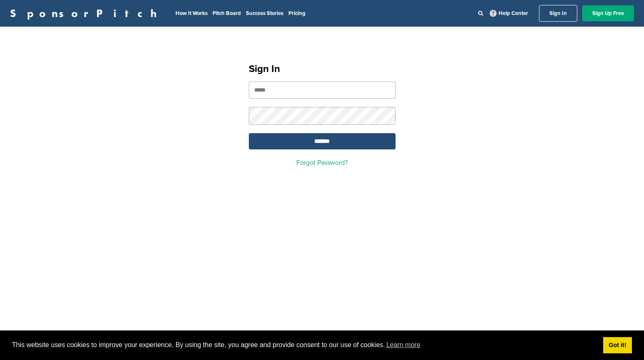 This screenshot has height=360, width=644. I want to click on a: Pitch Board, so click(227, 14).